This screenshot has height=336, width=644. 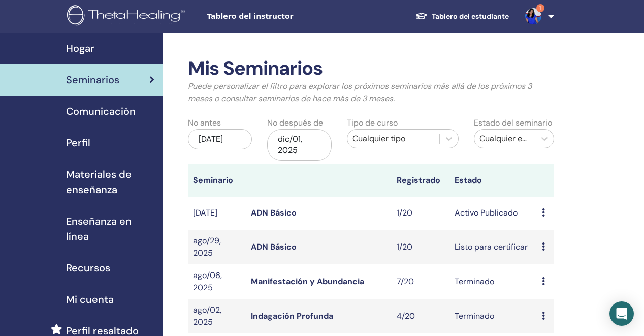 I want to click on img: graduation-cap-white.svg, so click(x=421, y=16).